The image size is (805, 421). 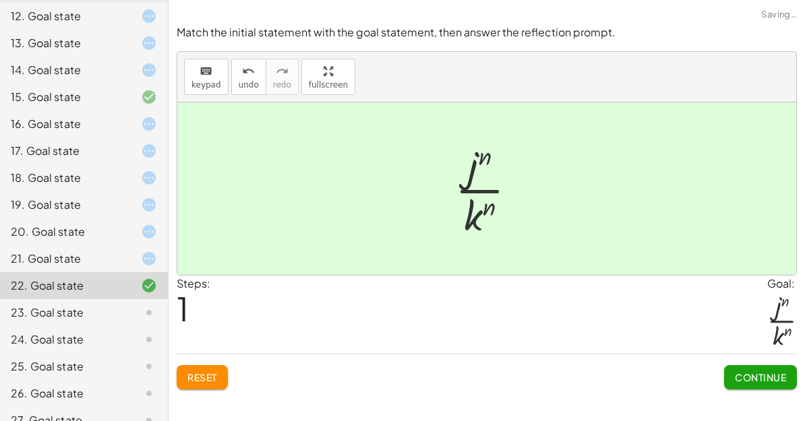 I want to click on div: 13. Goal state, so click(x=65, y=43).